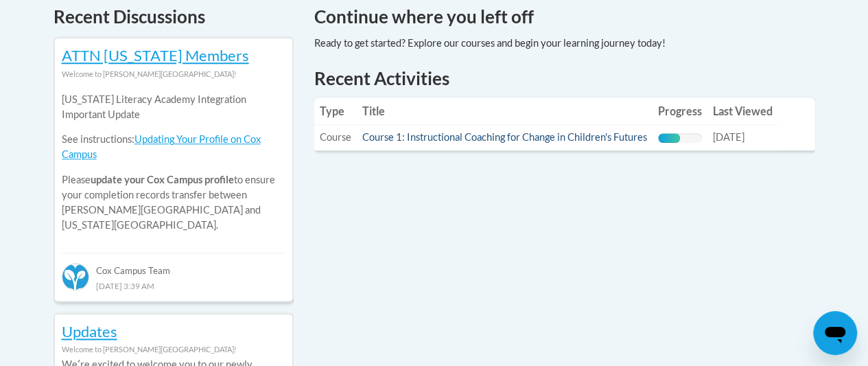 This screenshot has width=868, height=366. I want to click on a: Updating Your Profile on Cox Campus, so click(161, 146).